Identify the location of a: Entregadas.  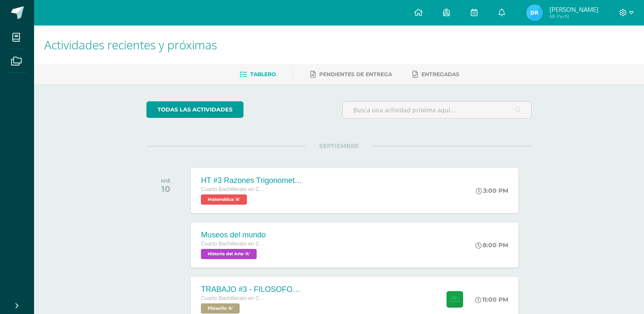
(436, 74).